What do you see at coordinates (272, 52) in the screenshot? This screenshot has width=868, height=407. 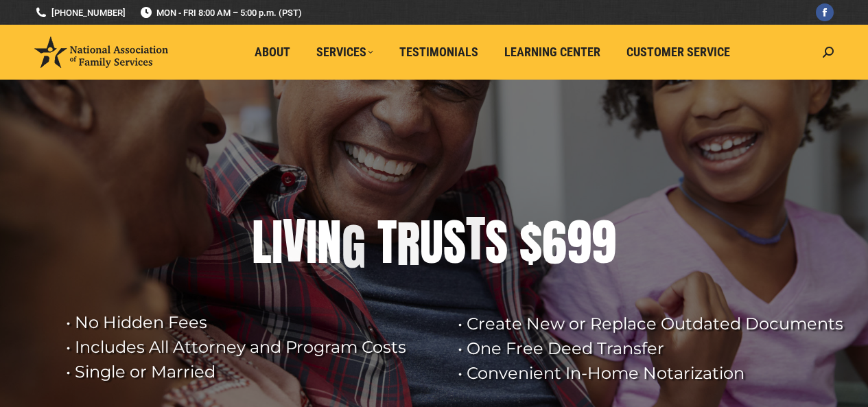 I see `a: About` at bounding box center [272, 52].